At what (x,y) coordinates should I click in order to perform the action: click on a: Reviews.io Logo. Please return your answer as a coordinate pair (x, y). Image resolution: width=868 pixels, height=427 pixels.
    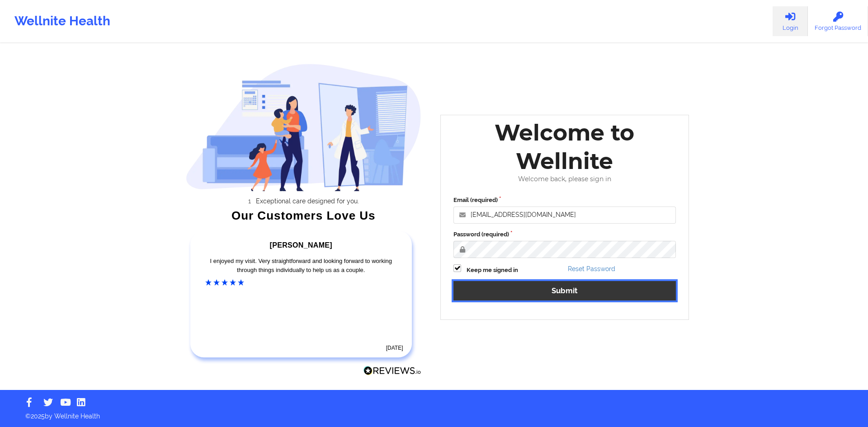
    Looking at the image, I should click on (392, 371).